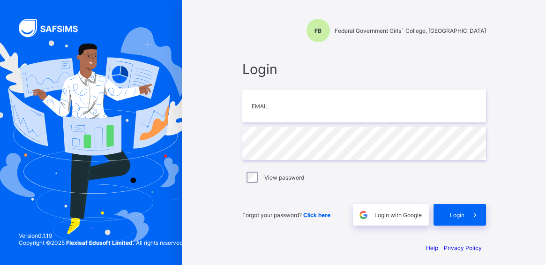 The height and width of the screenshot is (265, 546). What do you see at coordinates (318, 30) in the screenshot?
I see `span: FB` at bounding box center [318, 30].